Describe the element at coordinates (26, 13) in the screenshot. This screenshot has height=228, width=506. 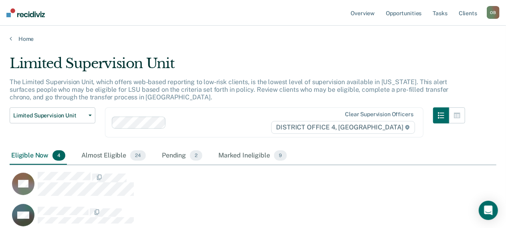
I see `img: Recidiviz` at that location.